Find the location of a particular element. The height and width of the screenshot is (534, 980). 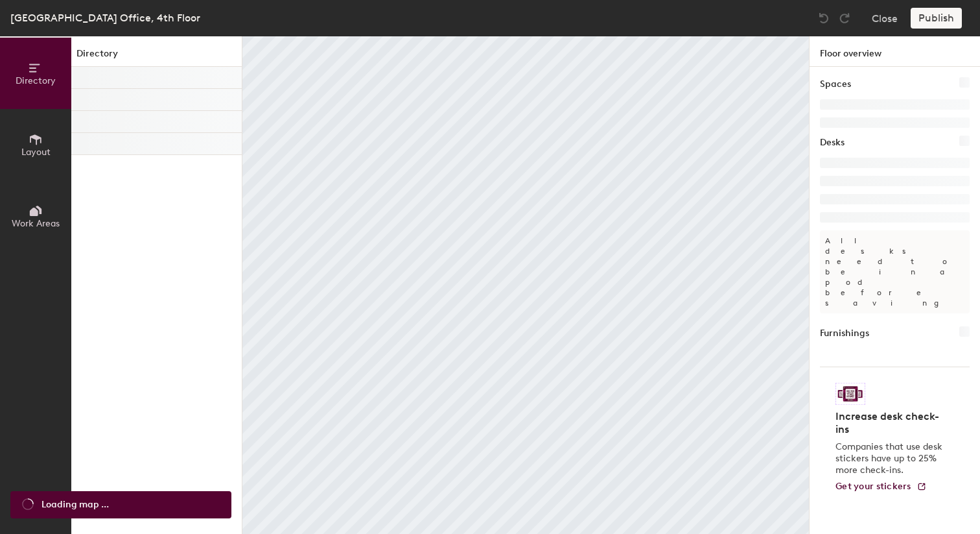

h1: Floor overview is located at coordinates (895, 51).